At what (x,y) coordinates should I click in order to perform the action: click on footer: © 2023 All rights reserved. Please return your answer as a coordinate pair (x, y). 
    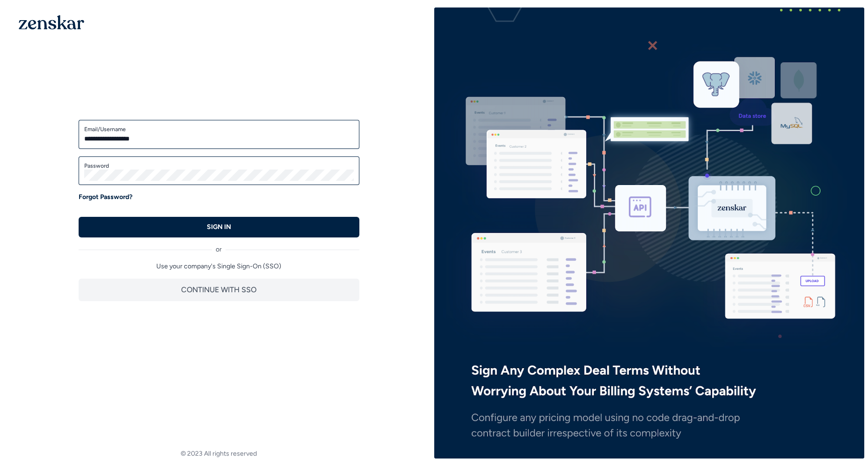
    Looking at the image, I should click on (219, 454).